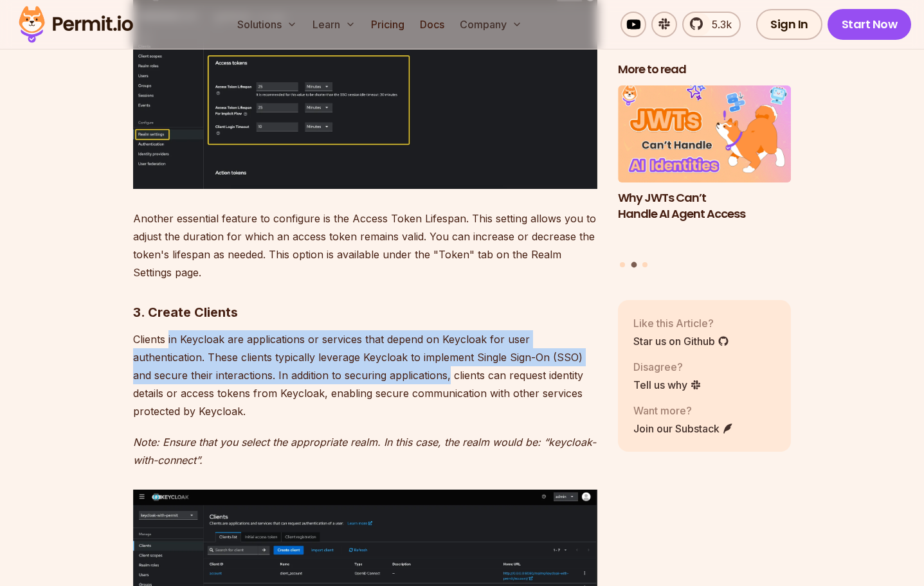 The width and height of the screenshot is (924, 586). I want to click on a: Docs, so click(432, 24).